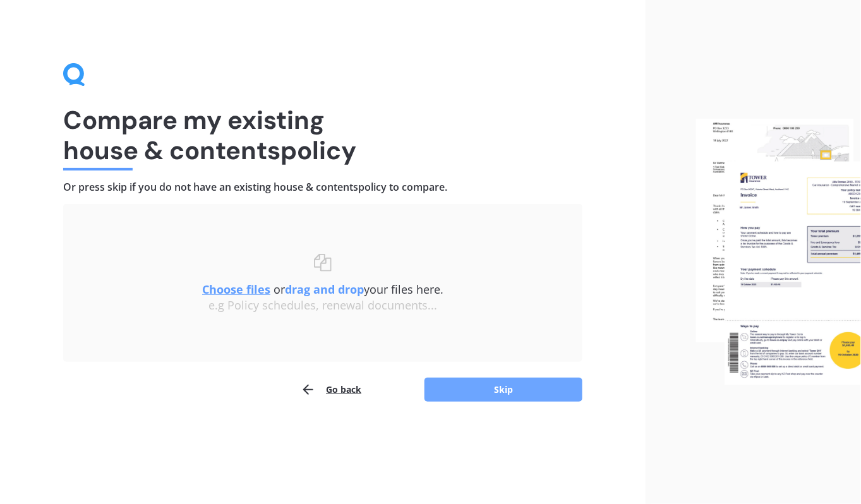 The width and height of the screenshot is (861, 504). I want to click on h1: Compare my existing house & contents policy, so click(323, 135).